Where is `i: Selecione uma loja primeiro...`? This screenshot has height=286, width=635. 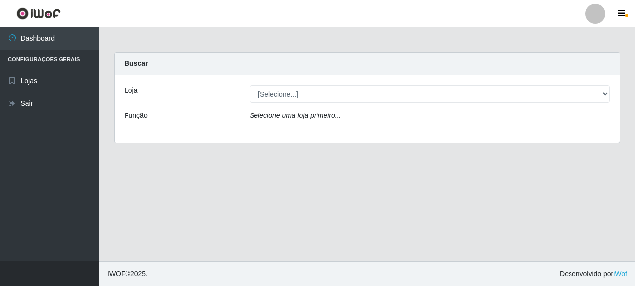
i: Selecione uma loja primeiro... is located at coordinates (295, 116).